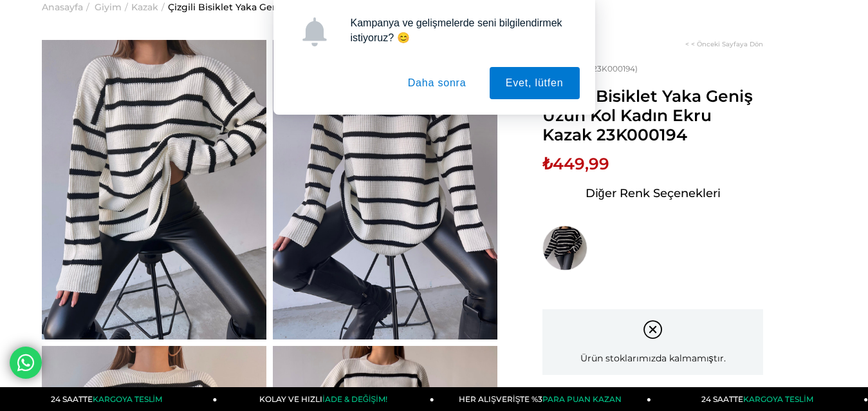  What do you see at coordinates (437, 83) in the screenshot?
I see `button: Daha sonra` at bounding box center [437, 83].